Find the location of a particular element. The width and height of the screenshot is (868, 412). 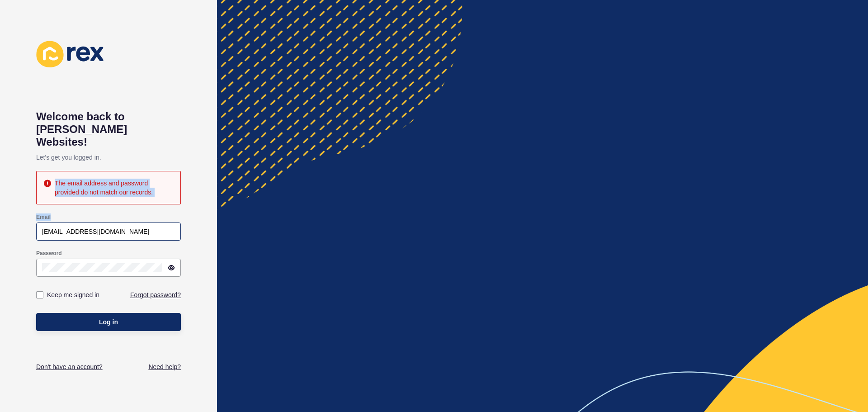

label: Keep me signed in is located at coordinates (73, 295).